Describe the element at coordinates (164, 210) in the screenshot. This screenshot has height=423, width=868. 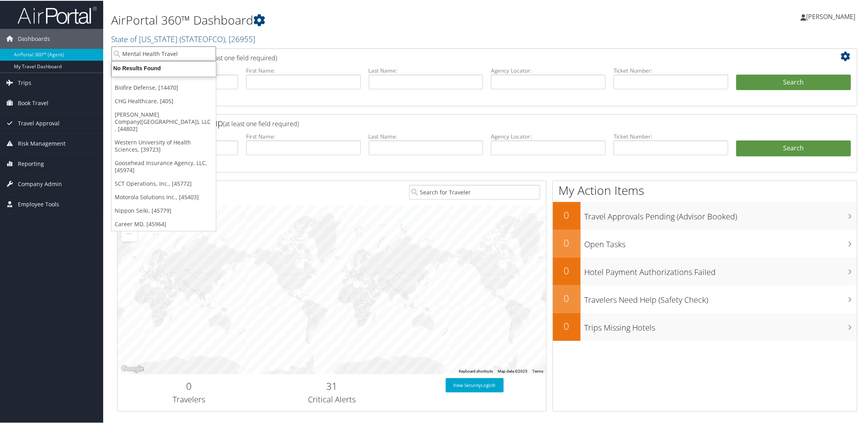
I see `a: Nippon Seiki, [45779]` at that location.